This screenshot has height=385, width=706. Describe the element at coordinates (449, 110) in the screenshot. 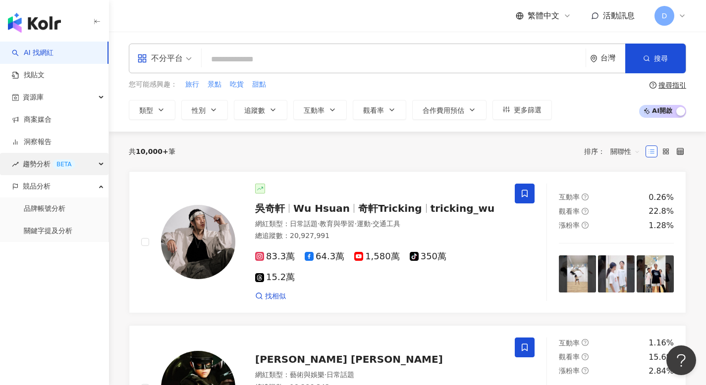

I see `button: 合作費用預估` at that location.